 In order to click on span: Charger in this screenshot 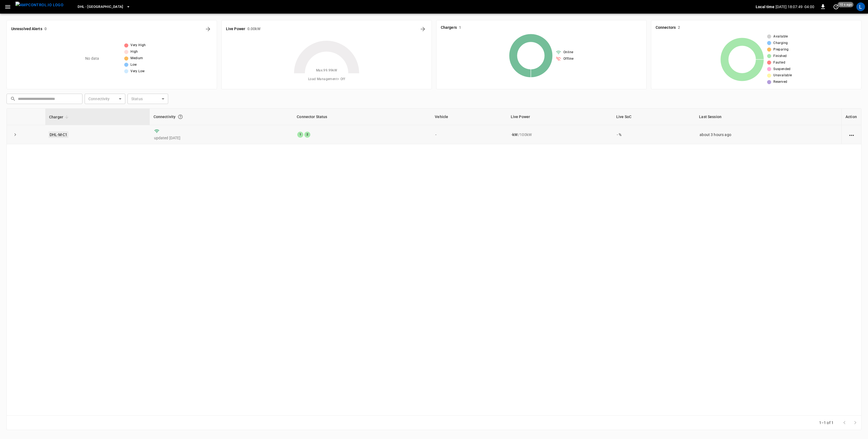, I will do `click(59, 117)`.